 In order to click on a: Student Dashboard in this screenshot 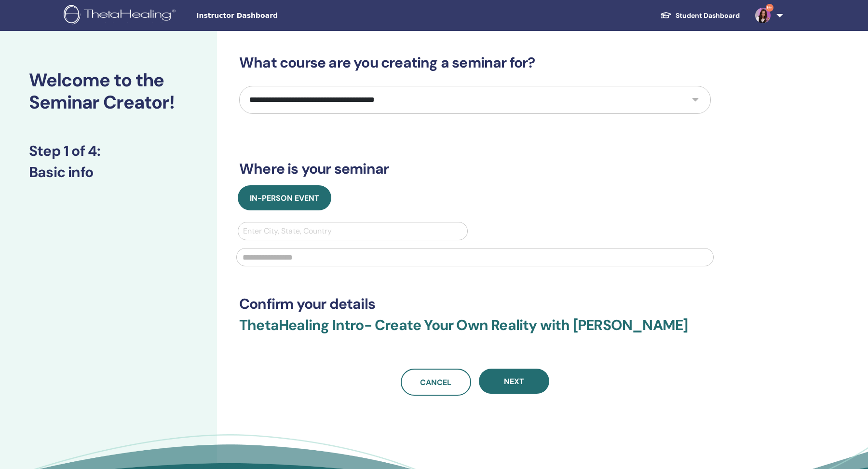, I will do `click(700, 16)`.